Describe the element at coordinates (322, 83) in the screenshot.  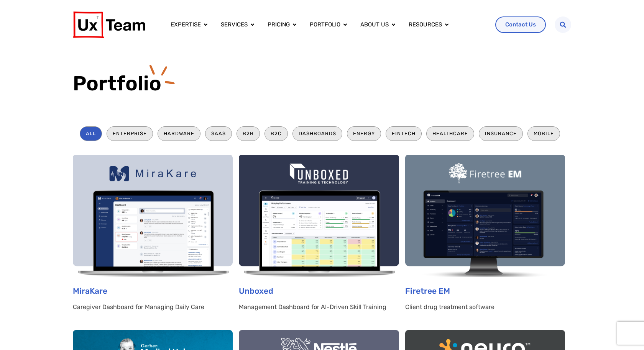
I see `h1: Portfolio` at that location.